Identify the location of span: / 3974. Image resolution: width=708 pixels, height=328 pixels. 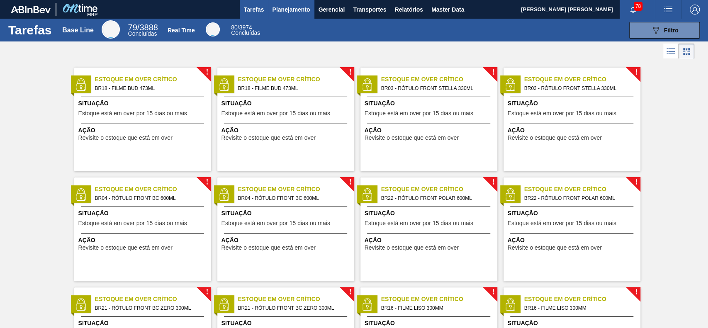
(241, 27).